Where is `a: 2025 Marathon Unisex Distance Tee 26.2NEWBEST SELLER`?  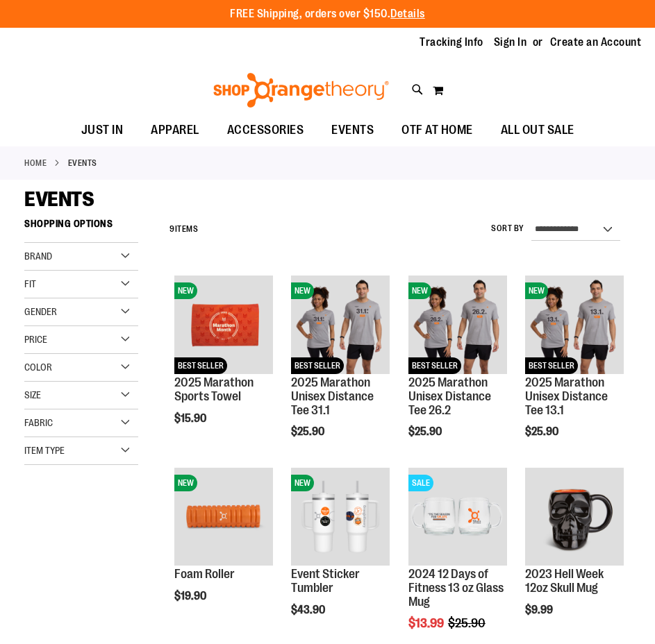
a: 2025 Marathon Unisex Distance Tee 26.2NEWBEST SELLER is located at coordinates (458, 325).